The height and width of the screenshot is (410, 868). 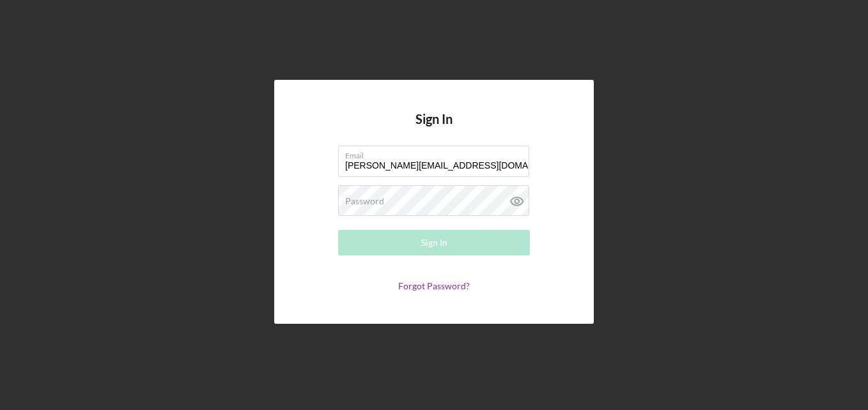 I want to click on div: Sign In, so click(x=434, y=243).